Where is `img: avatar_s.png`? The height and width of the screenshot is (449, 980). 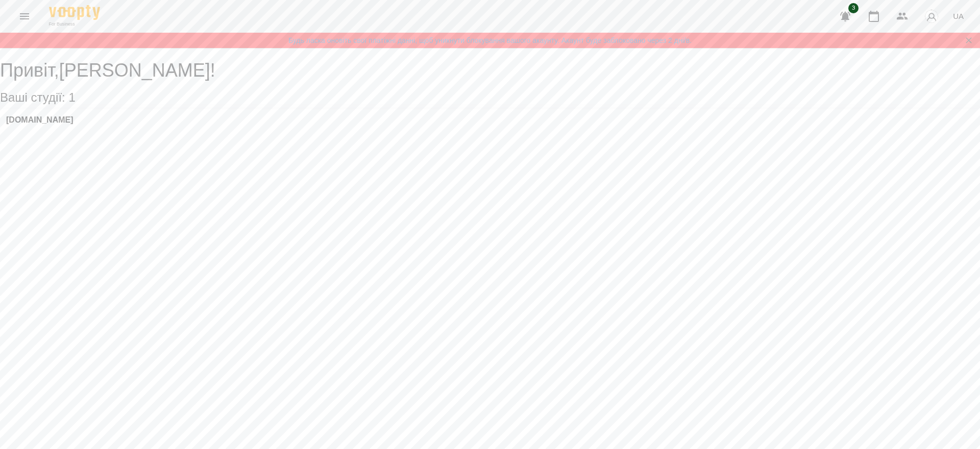 img: avatar_s.png is located at coordinates (932, 16).